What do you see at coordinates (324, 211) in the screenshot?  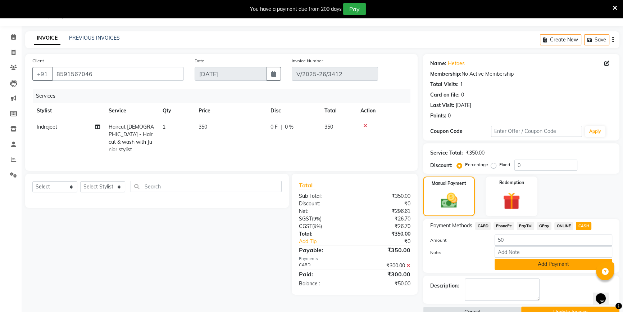 I see `div: Net:` at bounding box center [324, 211].